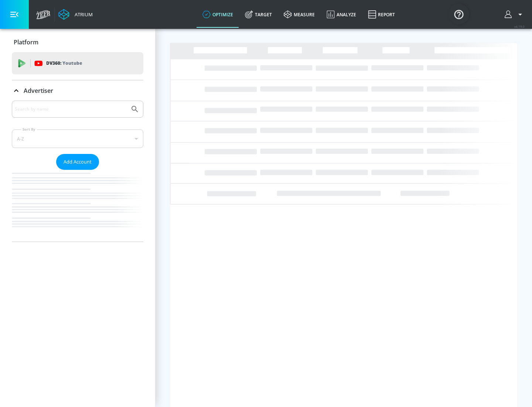 This screenshot has height=407, width=532. Describe the element at coordinates (78, 161) in the screenshot. I see `span: Add Account` at that location.